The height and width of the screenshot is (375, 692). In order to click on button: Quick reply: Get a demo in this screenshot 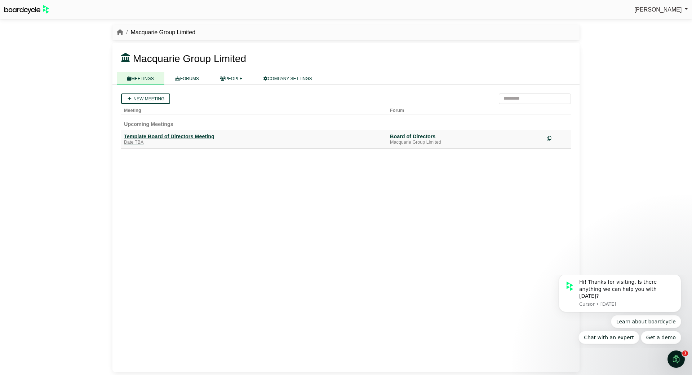, I will do `click(113, 63)`.